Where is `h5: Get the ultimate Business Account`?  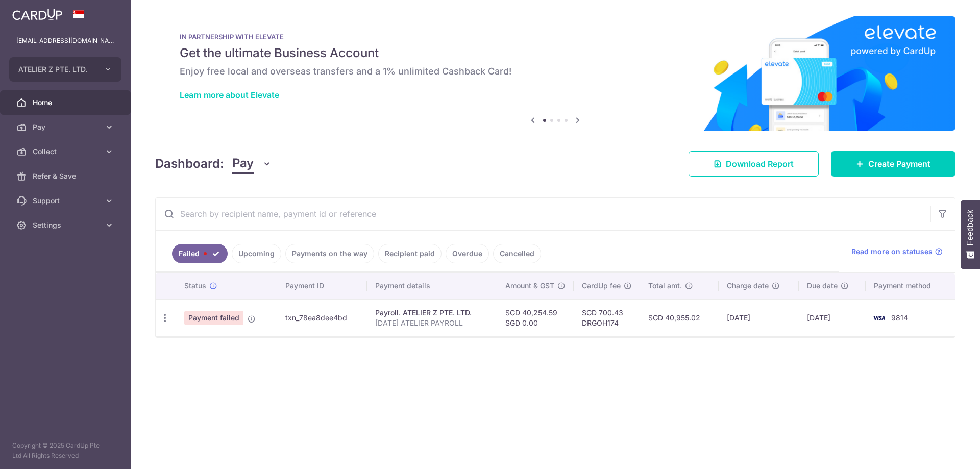
h5: Get the ultimate Business Account is located at coordinates (555, 53).